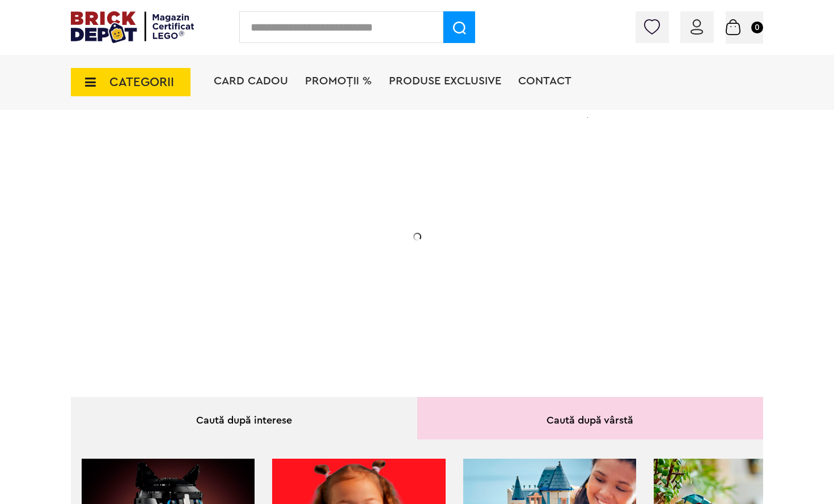  Describe the element at coordinates (141, 82) in the screenshot. I see `span: CATEGORII` at that location.